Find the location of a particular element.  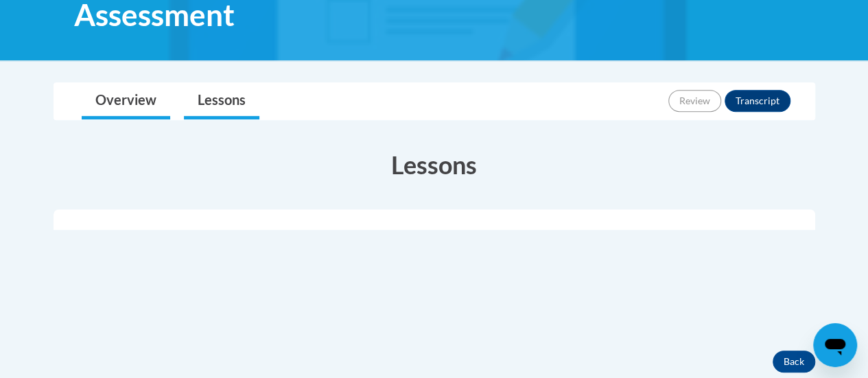

button: Review is located at coordinates (695, 101).